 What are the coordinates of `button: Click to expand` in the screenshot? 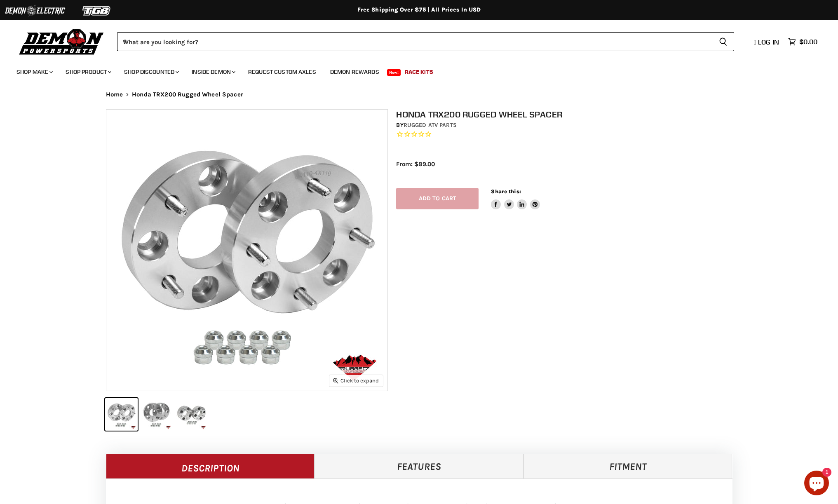 It's located at (356, 380).